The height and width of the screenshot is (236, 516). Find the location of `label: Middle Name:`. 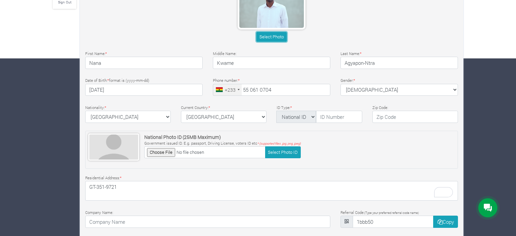

label: Middle Name: is located at coordinates (225, 54).